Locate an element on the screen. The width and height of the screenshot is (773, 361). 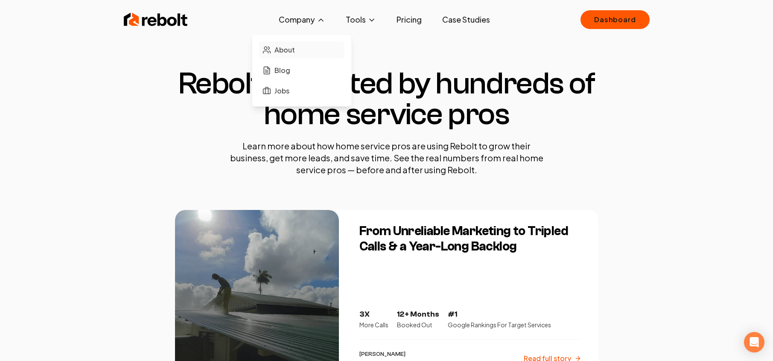
a: Jobs is located at coordinates (302, 91).